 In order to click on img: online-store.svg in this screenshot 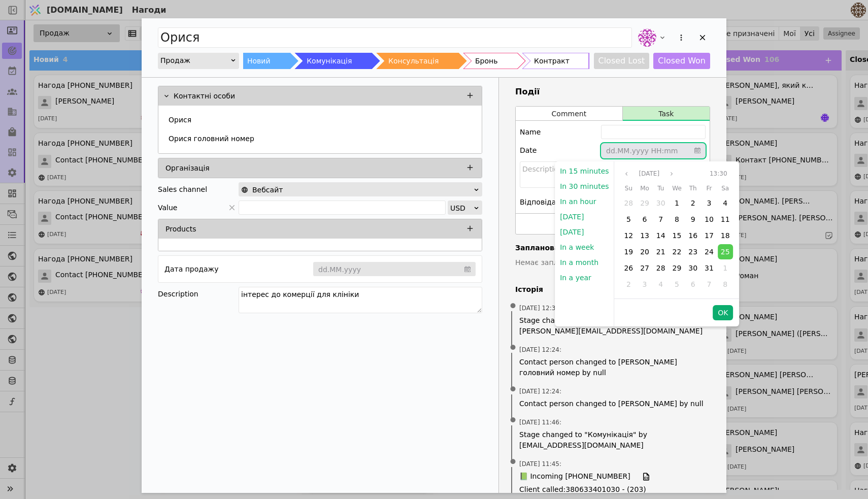, I will do `click(245, 190)`.